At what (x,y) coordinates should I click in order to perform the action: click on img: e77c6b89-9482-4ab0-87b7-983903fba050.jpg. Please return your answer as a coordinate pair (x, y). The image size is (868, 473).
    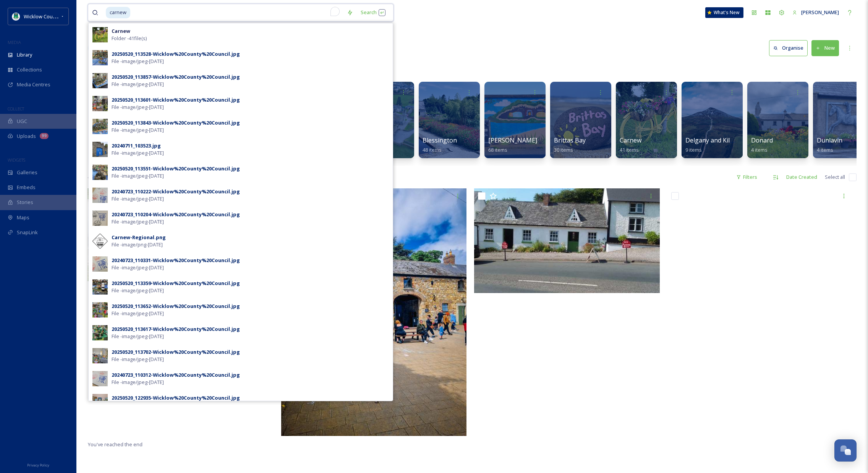
    Looking at the image, I should click on (100, 195).